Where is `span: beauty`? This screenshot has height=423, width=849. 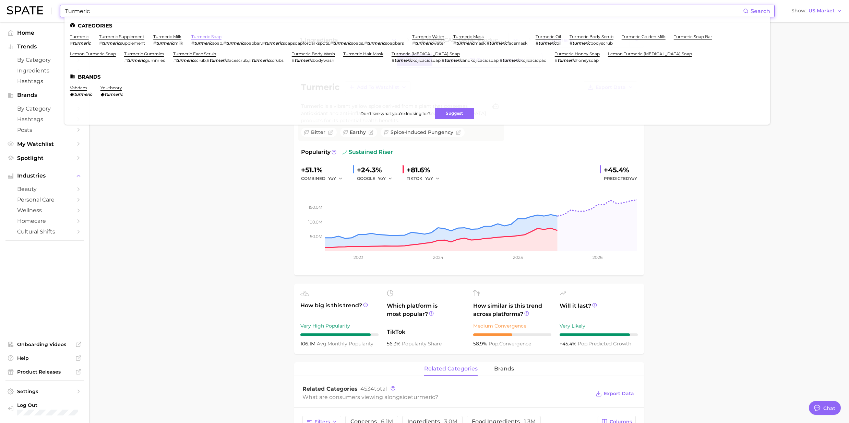 span: beauty is located at coordinates (45, 189).